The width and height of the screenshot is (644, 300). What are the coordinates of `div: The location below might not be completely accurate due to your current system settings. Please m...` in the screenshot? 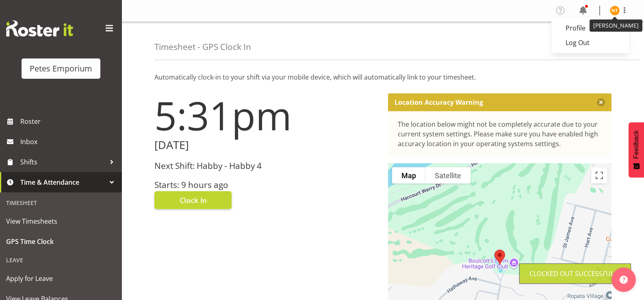 It's located at (500, 134).